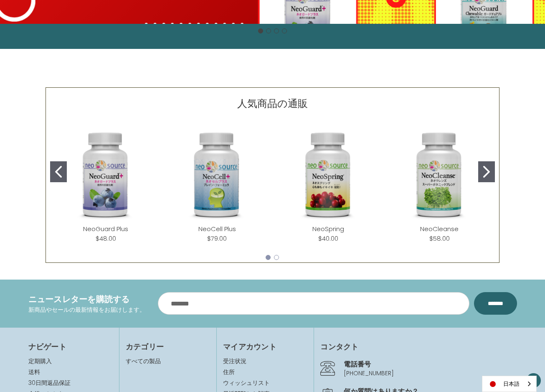 The width and height of the screenshot is (545, 392). What do you see at coordinates (418, 346) in the screenshot?
I see `h4: コンタクト` at bounding box center [418, 346].